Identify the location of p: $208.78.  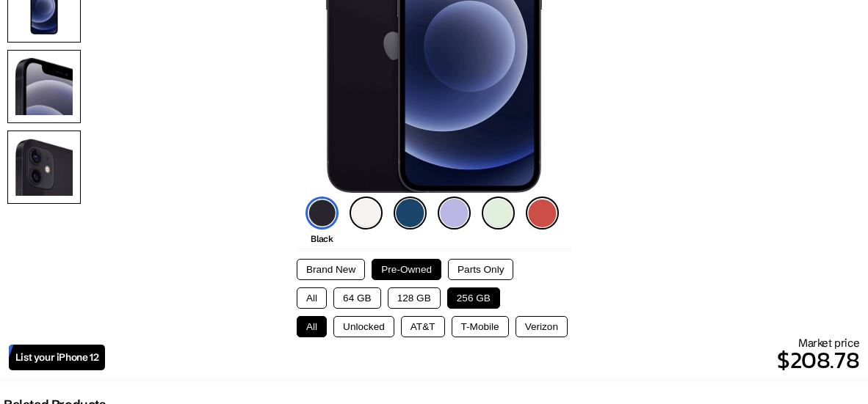
(482, 360).